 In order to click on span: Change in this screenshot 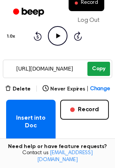, I will do `click(100, 89)`.